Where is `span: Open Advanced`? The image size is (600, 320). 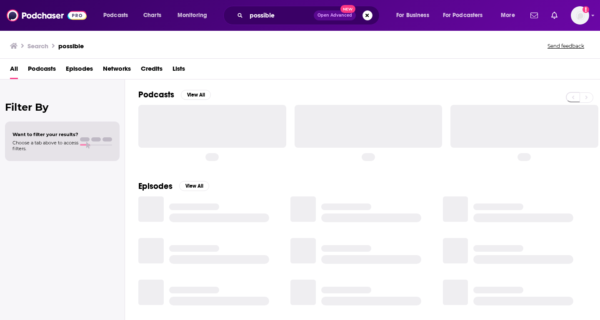 span: Open Advanced is located at coordinates (335, 15).